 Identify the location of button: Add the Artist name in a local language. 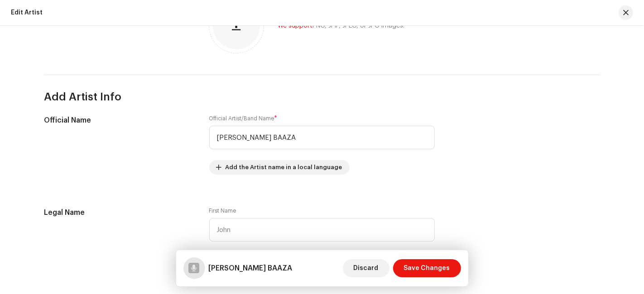
(279, 168).